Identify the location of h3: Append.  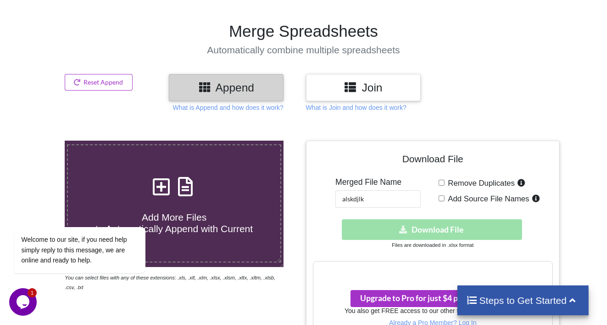
(226, 87).